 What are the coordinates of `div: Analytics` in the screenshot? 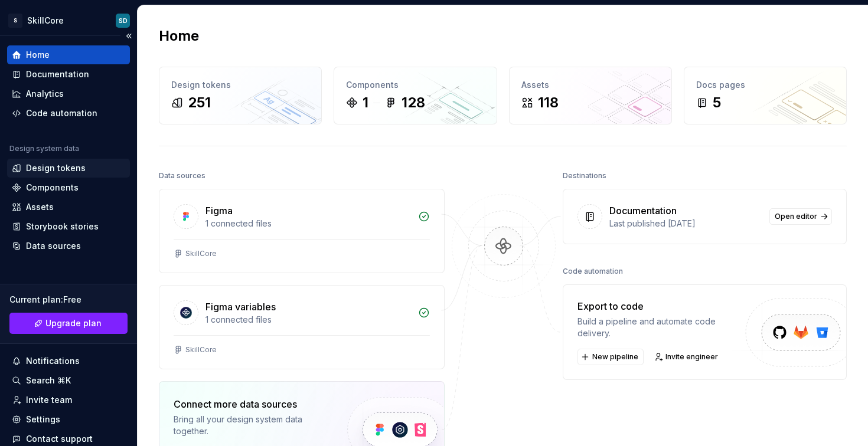 It's located at (45, 94).